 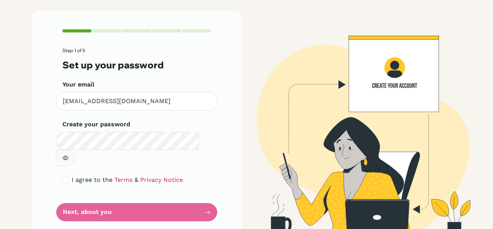 What do you see at coordinates (78, 84) in the screenshot?
I see `label: Your email` at bounding box center [78, 84].